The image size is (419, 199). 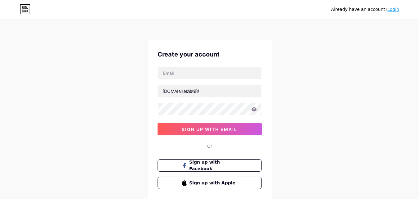 I want to click on span: sign up with email, so click(x=209, y=129).